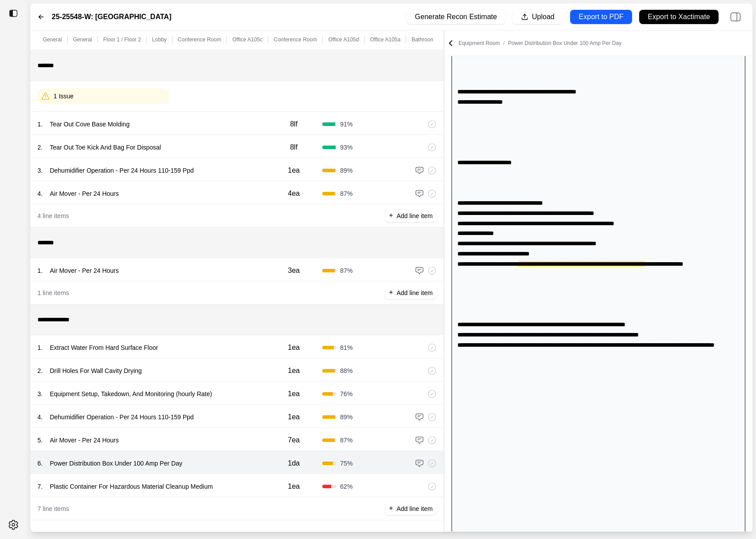 The height and width of the screenshot is (539, 756). Describe the element at coordinates (343, 40) in the screenshot. I see `p: Office A105d` at that location.